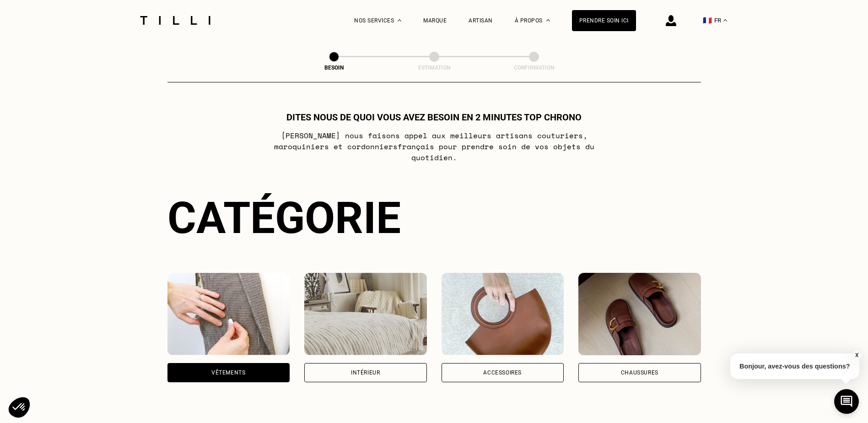 The image size is (868, 423). I want to click on div: Confirmation, so click(534, 68).